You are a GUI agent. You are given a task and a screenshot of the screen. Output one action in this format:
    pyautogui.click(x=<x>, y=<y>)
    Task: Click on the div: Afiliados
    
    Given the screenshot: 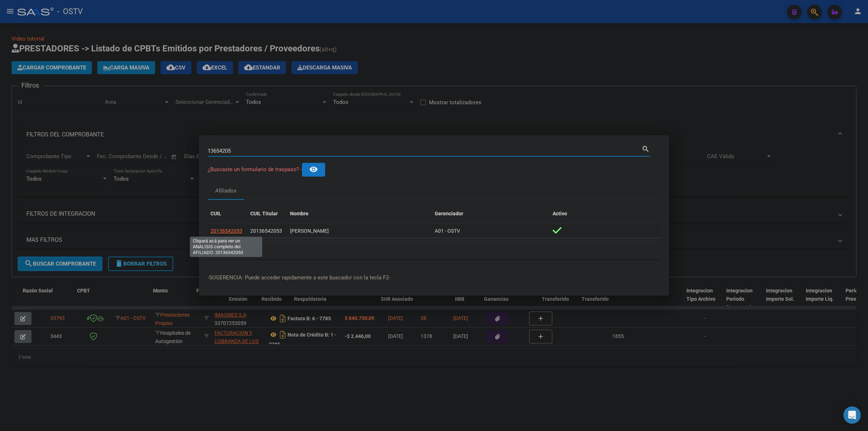 What is the action you would take?
    pyautogui.click(x=225, y=191)
    